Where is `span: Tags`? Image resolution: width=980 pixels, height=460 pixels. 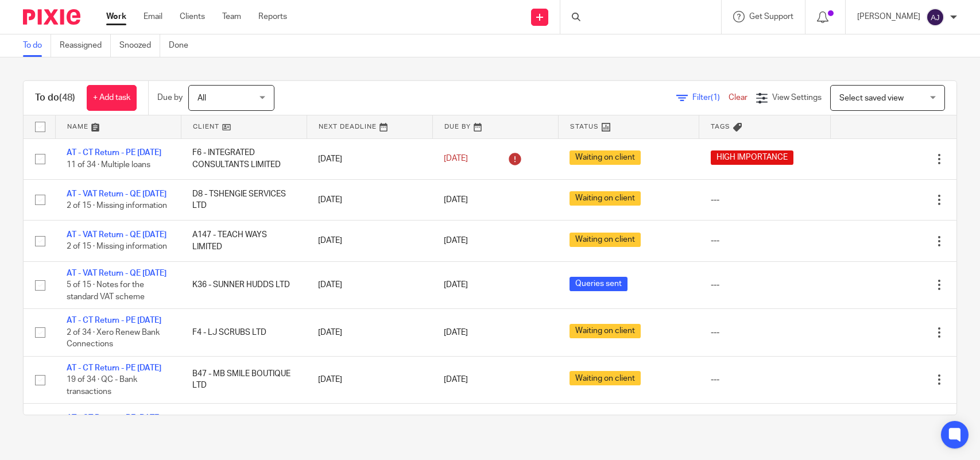 span: Tags is located at coordinates (720, 126).